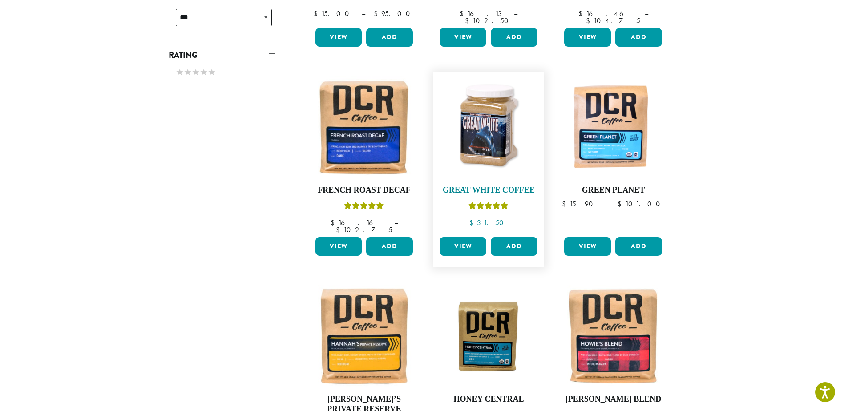 Image resolution: width=844 pixels, height=411 pixels. Describe the element at coordinates (488, 20) in the screenshot. I see `bdi: 102.50` at that location.